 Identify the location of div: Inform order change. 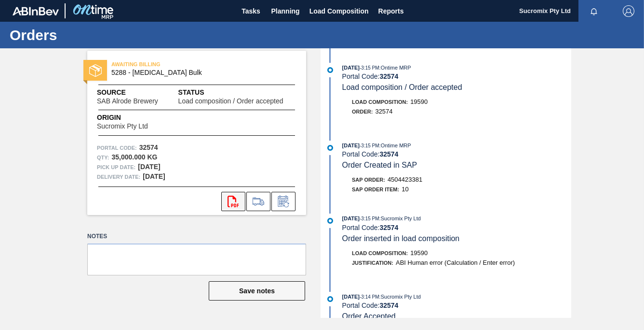
(283, 201).